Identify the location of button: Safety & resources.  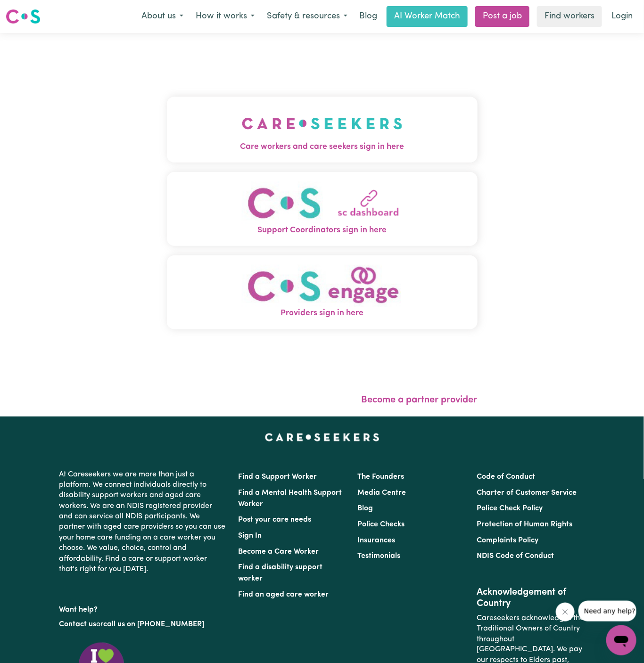
(307, 17).